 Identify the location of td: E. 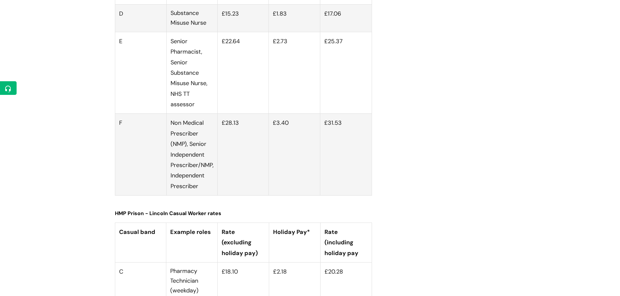
(141, 73).